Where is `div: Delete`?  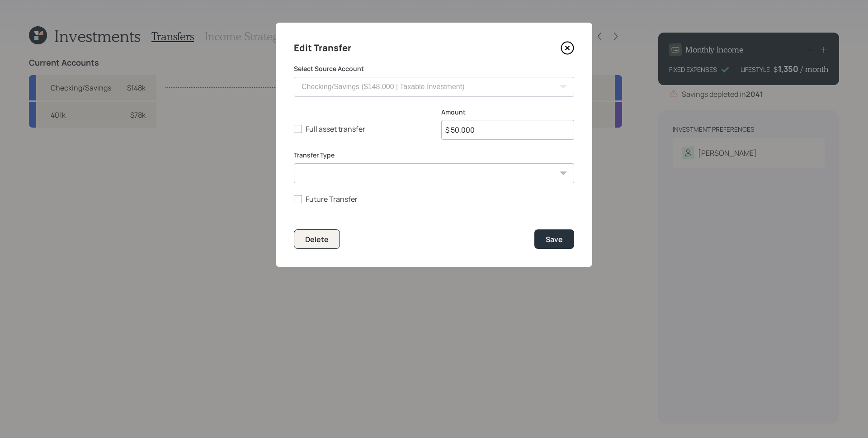 div: Delete is located at coordinates (317, 239).